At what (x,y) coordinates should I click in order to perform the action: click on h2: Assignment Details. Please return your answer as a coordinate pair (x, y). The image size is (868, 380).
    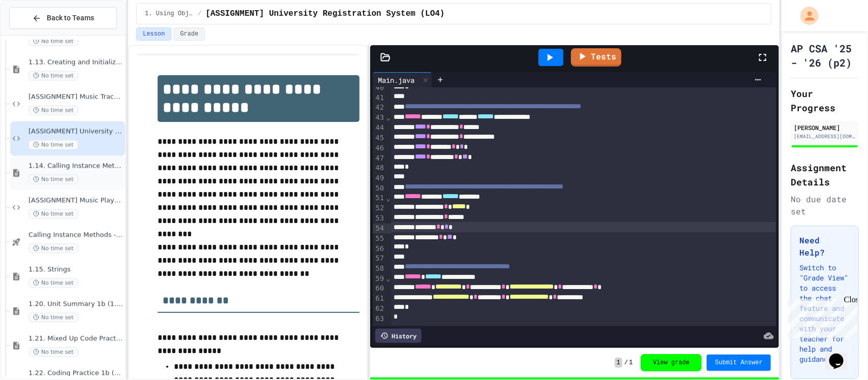
    Looking at the image, I should click on (825, 175).